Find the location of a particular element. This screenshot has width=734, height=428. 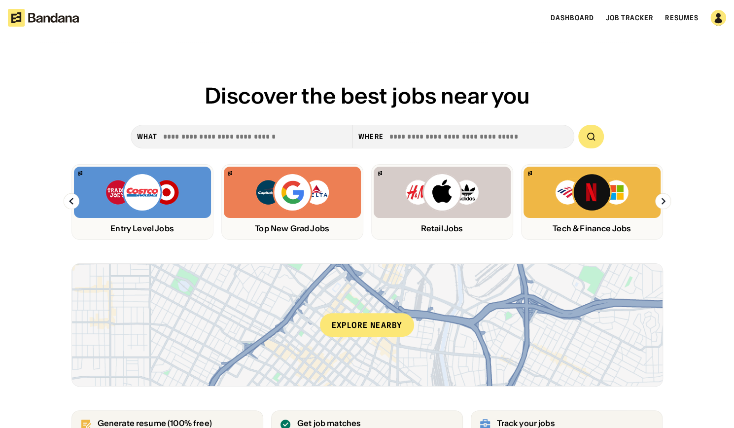

div: Retail Jobs is located at coordinates (442, 228).